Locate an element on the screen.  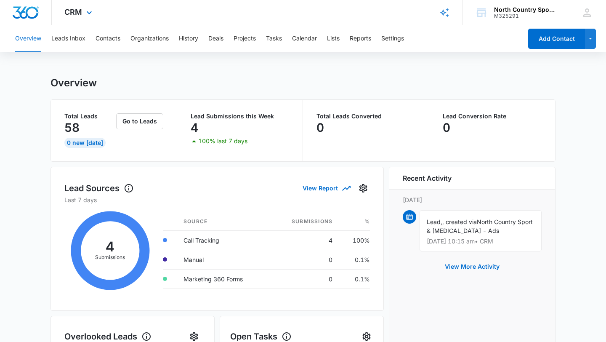
td: Marketing 360 Forms is located at coordinates (223, 279).